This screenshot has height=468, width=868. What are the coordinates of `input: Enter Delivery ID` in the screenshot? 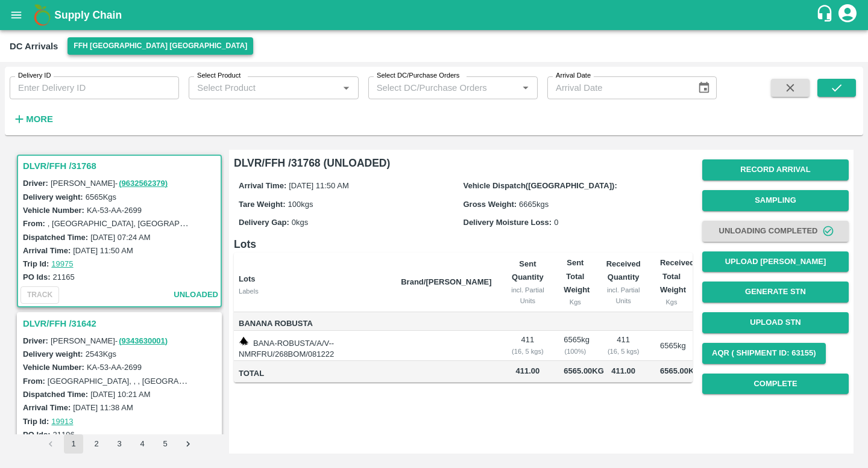 It's located at (94, 88).